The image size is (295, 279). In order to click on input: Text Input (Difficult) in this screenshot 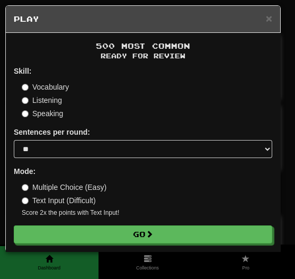, I will do `click(25, 200)`.